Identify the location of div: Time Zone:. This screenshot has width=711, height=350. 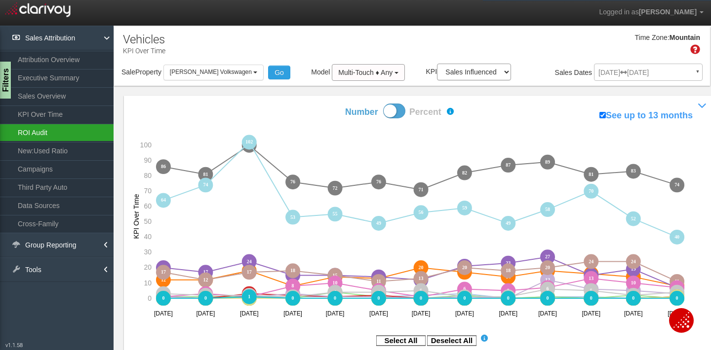
(650, 38).